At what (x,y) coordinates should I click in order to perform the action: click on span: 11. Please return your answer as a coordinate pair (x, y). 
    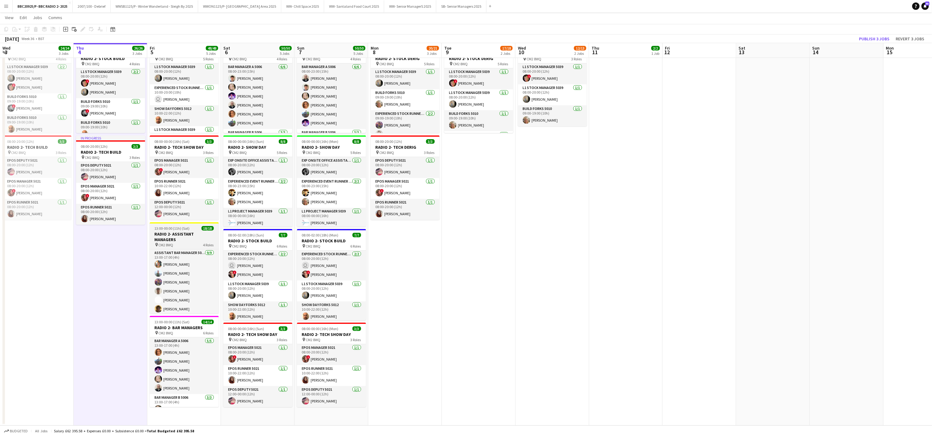
    Looking at the image, I should click on (595, 52).